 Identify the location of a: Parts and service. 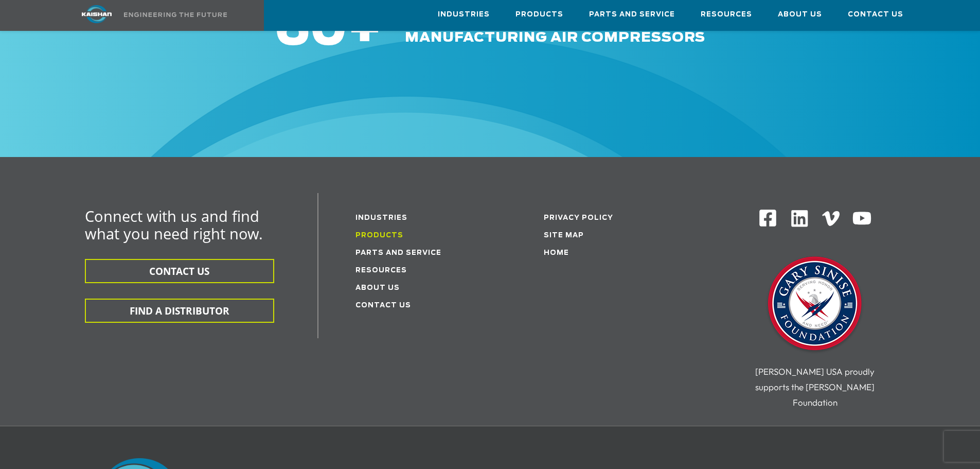
(398, 253).